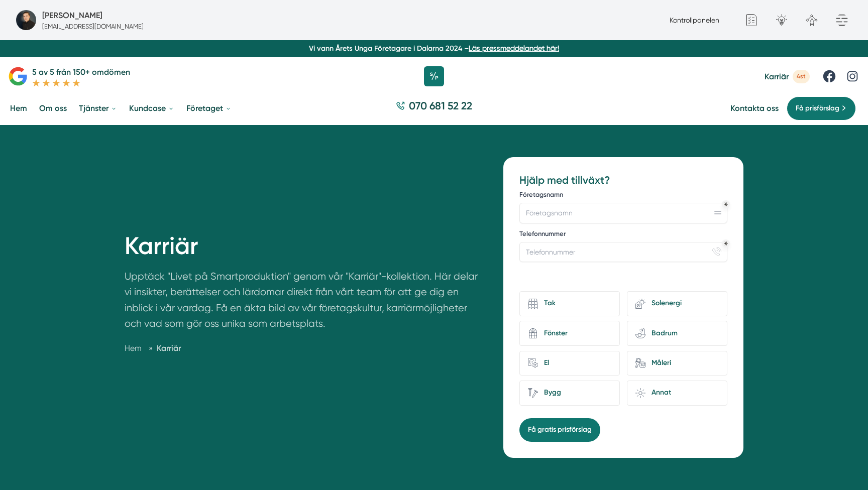 This screenshot has height=498, width=868. Describe the element at coordinates (209, 108) in the screenshot. I see `a: Företaget` at that location.